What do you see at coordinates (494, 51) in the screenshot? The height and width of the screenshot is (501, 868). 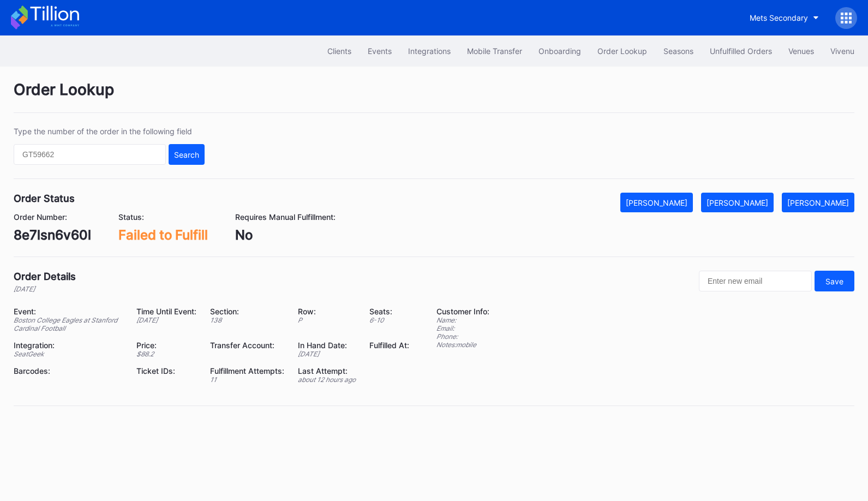 I see `div: Mobile Transfer` at bounding box center [494, 51].